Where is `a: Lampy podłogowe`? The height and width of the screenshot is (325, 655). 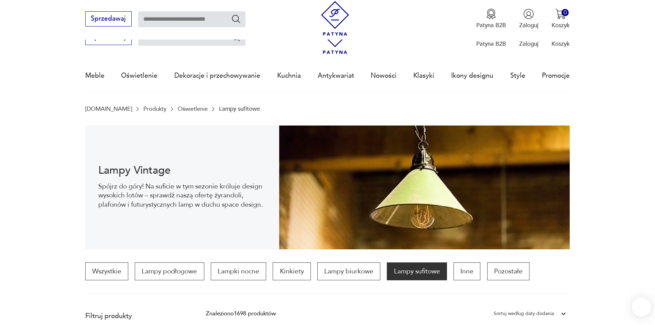
a: Lampy podłogowe is located at coordinates (169, 271).